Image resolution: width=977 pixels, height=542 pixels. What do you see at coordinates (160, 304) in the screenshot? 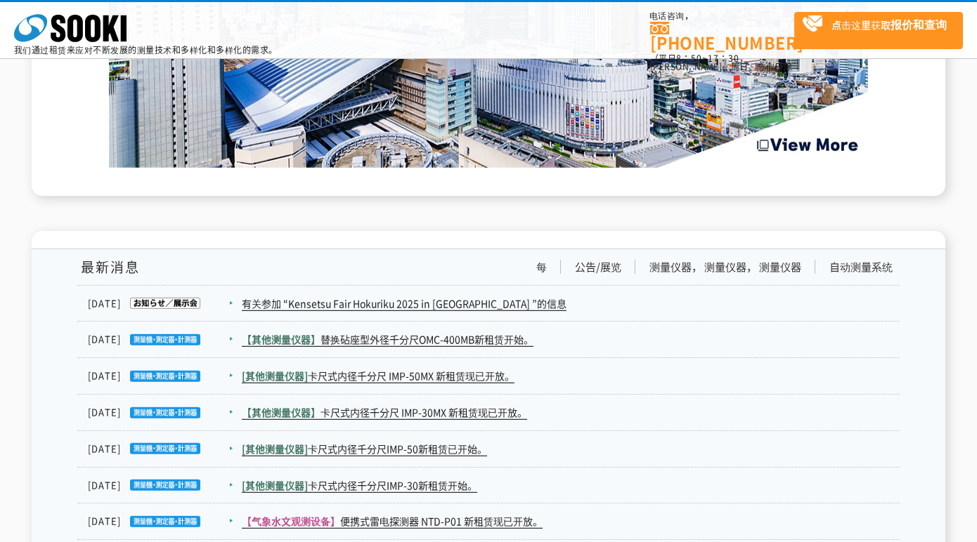
I see `img: お知らせ／展示会` at bounding box center [160, 304].